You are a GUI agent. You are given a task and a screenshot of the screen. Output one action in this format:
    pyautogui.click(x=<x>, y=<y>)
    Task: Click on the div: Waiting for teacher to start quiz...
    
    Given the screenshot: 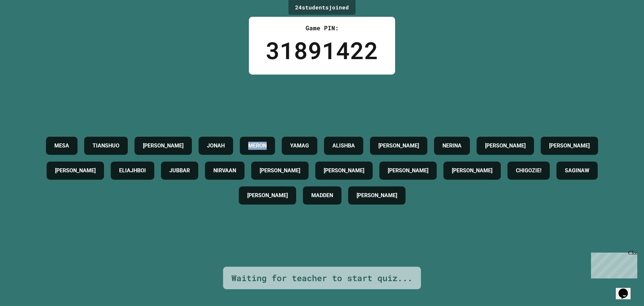 What is the action you would take?
    pyautogui.click(x=322, y=278)
    